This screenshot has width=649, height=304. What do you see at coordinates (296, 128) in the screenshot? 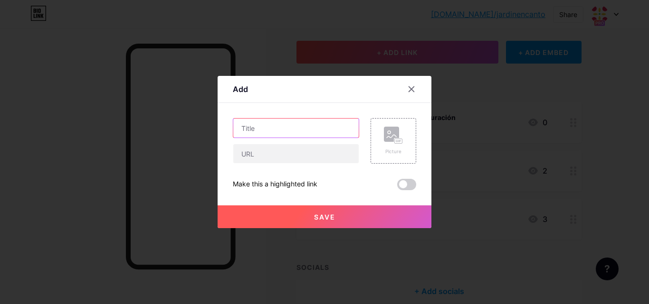
I see `input: Title` at bounding box center [296, 128].